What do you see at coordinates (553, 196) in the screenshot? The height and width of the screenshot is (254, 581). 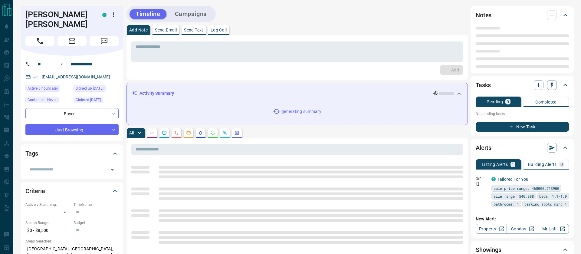 I see `span: beds: 1.1-1.9` at bounding box center [553, 196].